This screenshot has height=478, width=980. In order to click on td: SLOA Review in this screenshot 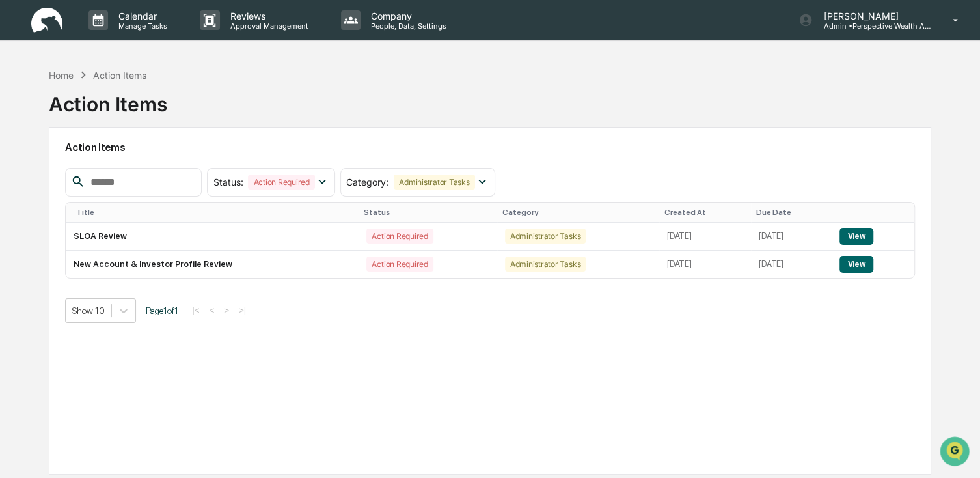, I will do `click(212, 236)`.